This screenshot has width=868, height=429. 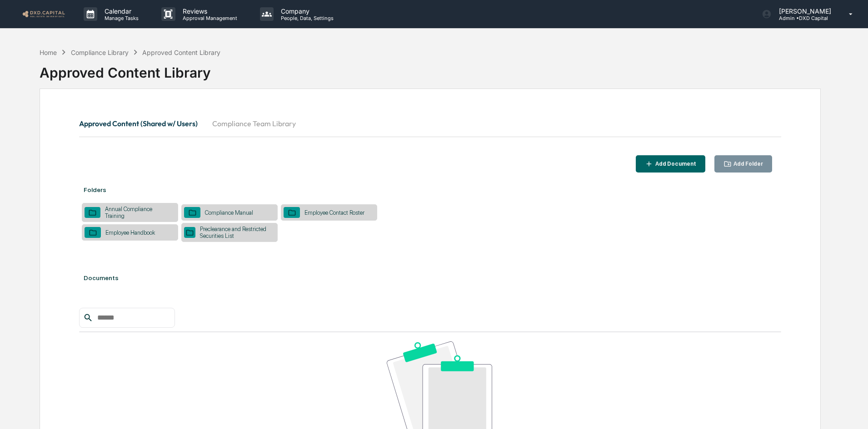 I want to click on button: Add Folder, so click(x=743, y=164).